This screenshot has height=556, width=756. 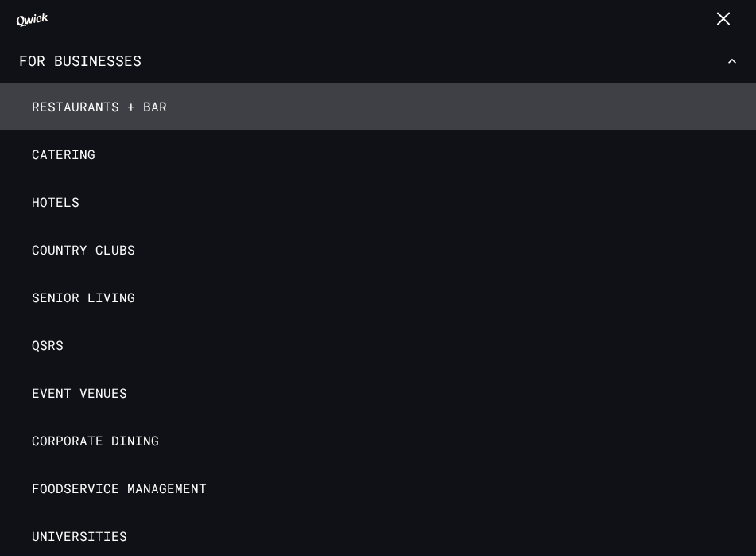 What do you see at coordinates (80, 393) in the screenshot?
I see `span: Event Venues` at bounding box center [80, 393].